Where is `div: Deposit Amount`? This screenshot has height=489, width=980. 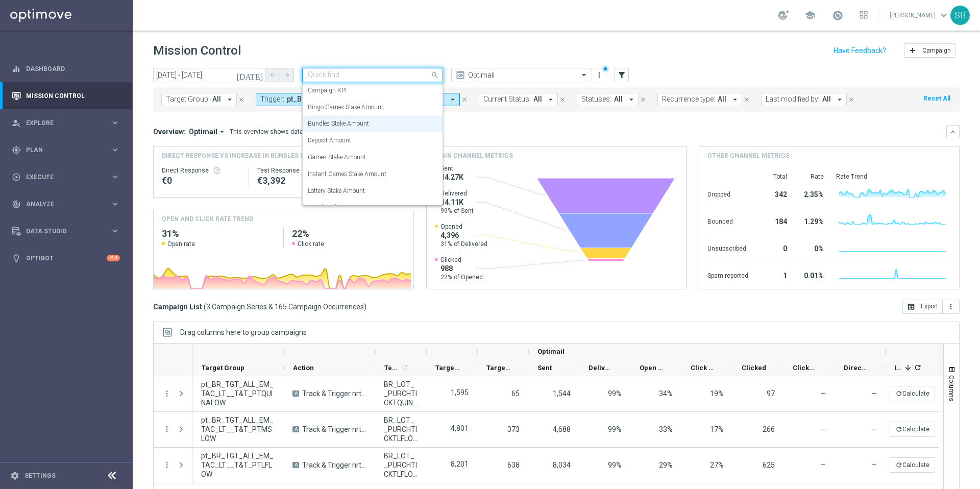
div: Deposit Amount is located at coordinates (372, 140).